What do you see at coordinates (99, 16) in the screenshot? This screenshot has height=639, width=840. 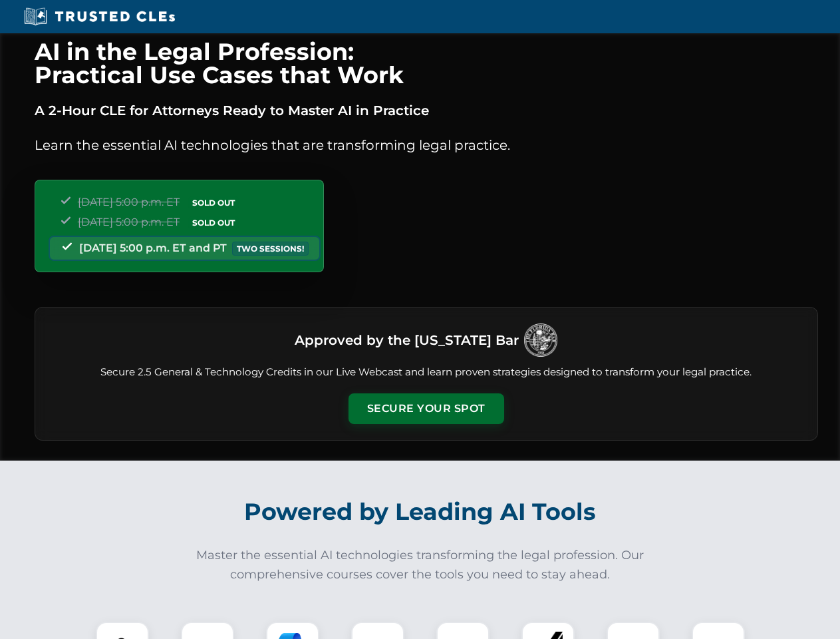 I see `img: Trusted CLEs` at bounding box center [99, 16].